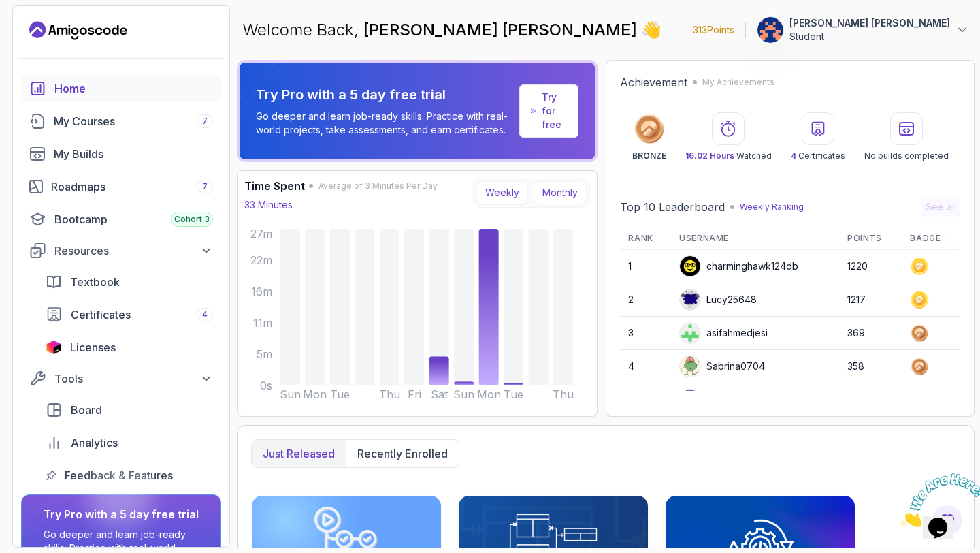 This screenshot has height=553, width=980. Describe the element at coordinates (119, 475) in the screenshot. I see `span: Feedback & Features` at that location.